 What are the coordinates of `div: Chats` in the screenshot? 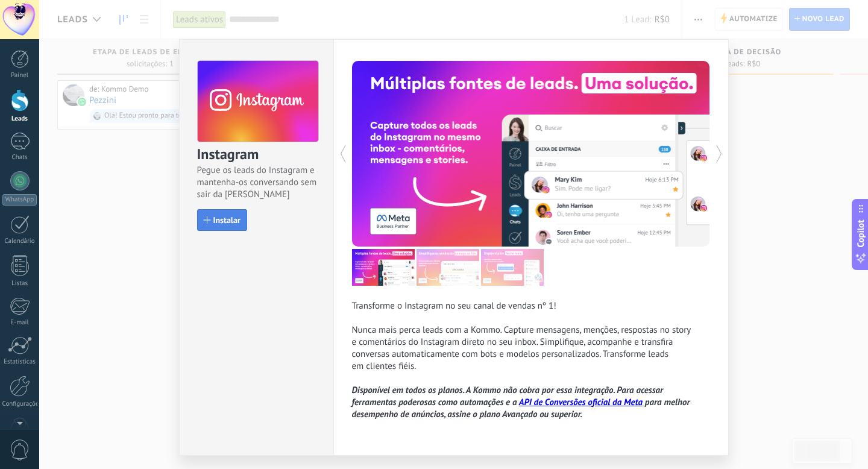 It's located at (20, 157).